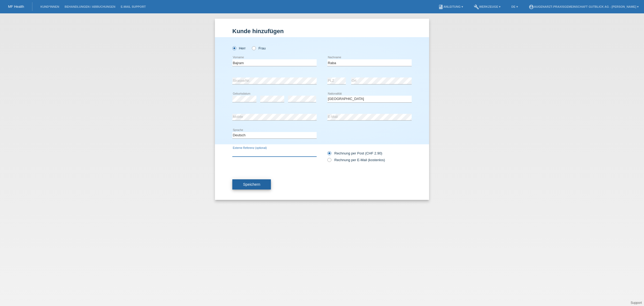  What do you see at coordinates (354, 153) in the screenshot?
I see `label: Rechnung per Post (CHF 2.90)` at bounding box center [354, 153].